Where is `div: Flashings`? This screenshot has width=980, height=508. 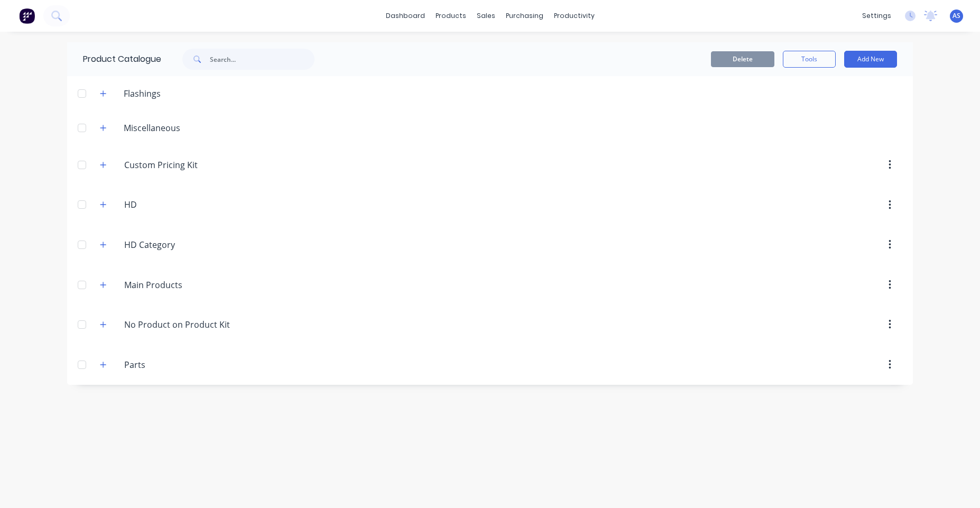
div: Flashings is located at coordinates (142, 93).